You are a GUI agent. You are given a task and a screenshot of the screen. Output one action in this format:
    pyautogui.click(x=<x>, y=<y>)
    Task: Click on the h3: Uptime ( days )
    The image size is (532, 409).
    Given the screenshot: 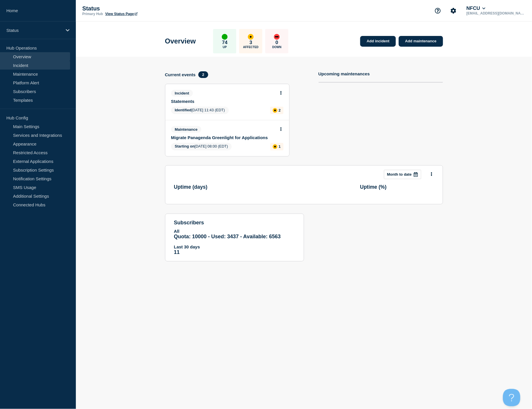 What is the action you would take?
    pyautogui.click(x=191, y=187)
    